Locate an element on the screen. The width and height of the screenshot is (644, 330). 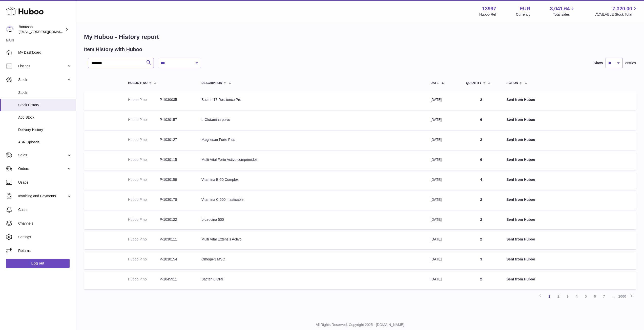
span: Sales is located at coordinates (42, 155).